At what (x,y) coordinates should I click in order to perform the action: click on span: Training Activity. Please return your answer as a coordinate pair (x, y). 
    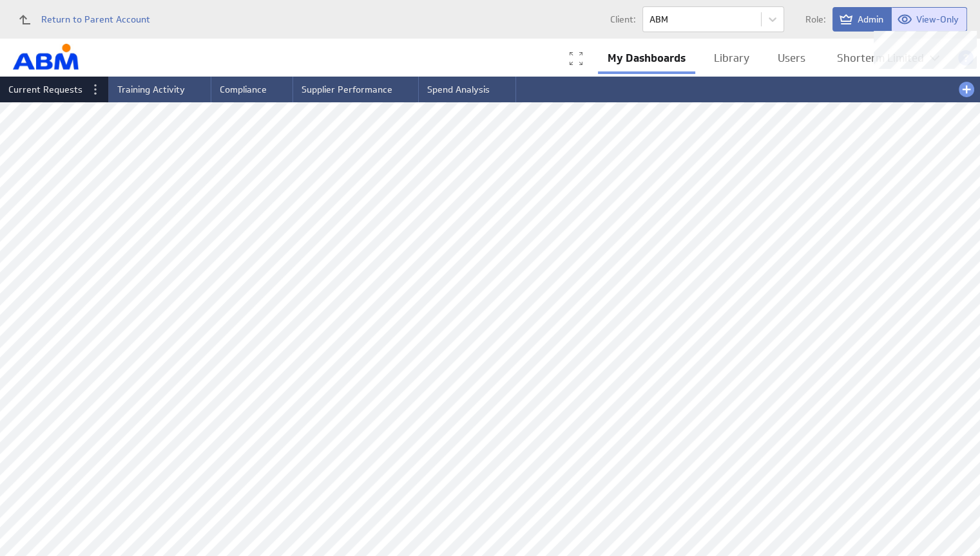
    Looking at the image, I should click on (151, 89).